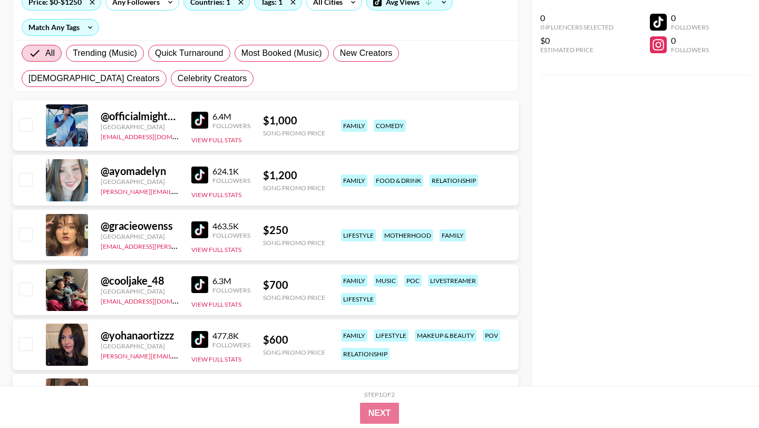  Describe the element at coordinates (386, 280) in the screenshot. I see `div: music` at that location.